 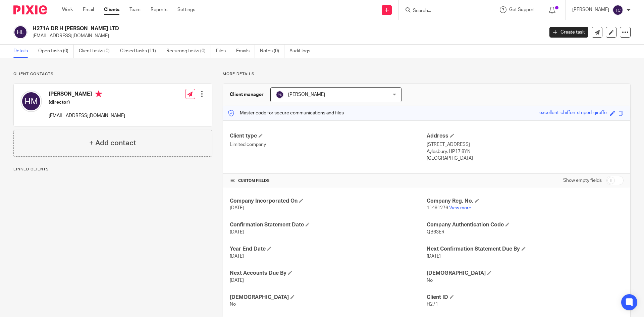 What do you see at coordinates (89, 10) in the screenshot?
I see `a: Email` at bounding box center [89, 10].